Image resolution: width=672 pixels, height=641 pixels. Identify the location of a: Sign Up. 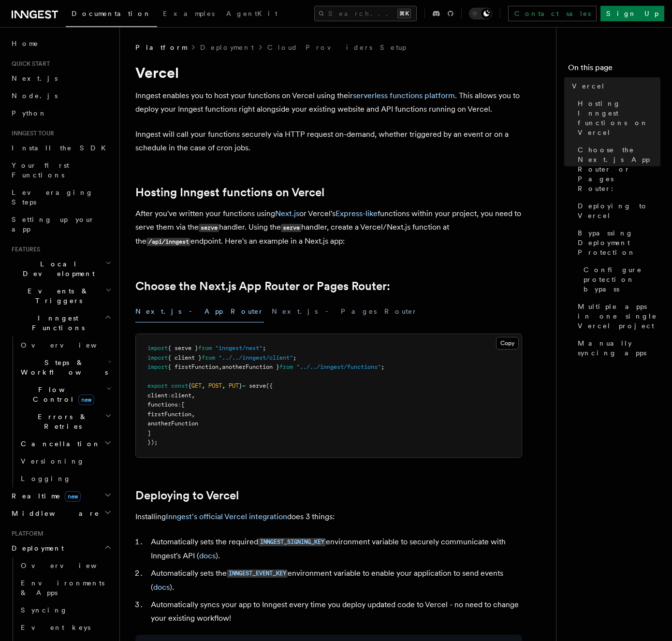
(632, 13).